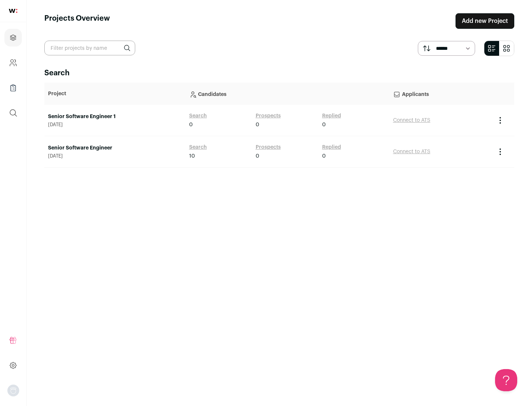 The image size is (532, 406). What do you see at coordinates (115, 148) in the screenshot?
I see `a: Senior Software Engineer` at bounding box center [115, 148].